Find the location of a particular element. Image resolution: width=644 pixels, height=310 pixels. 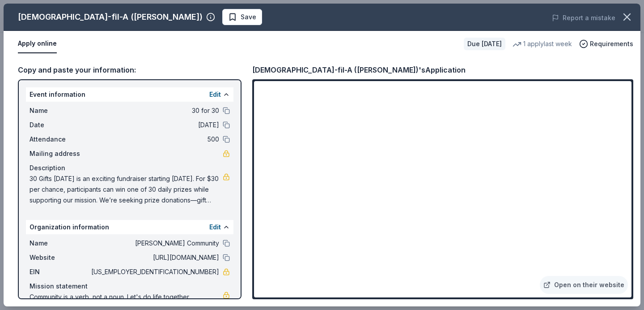

span: Mailing address is located at coordinates (59, 153).